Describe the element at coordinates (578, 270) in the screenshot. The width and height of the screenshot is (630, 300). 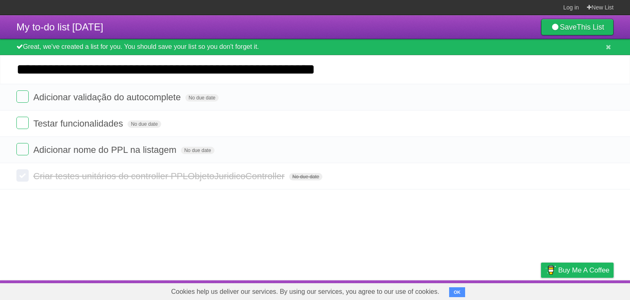
I see `a: Buy me a coffee` at that location.